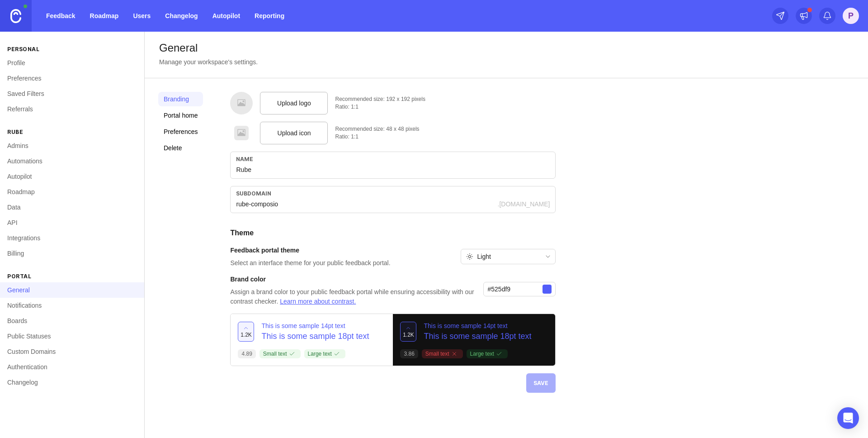 Image resolution: width=868 pixels, height=438 pixels. What do you see at coordinates (851, 16) in the screenshot?
I see `div: P` at bounding box center [851, 16].